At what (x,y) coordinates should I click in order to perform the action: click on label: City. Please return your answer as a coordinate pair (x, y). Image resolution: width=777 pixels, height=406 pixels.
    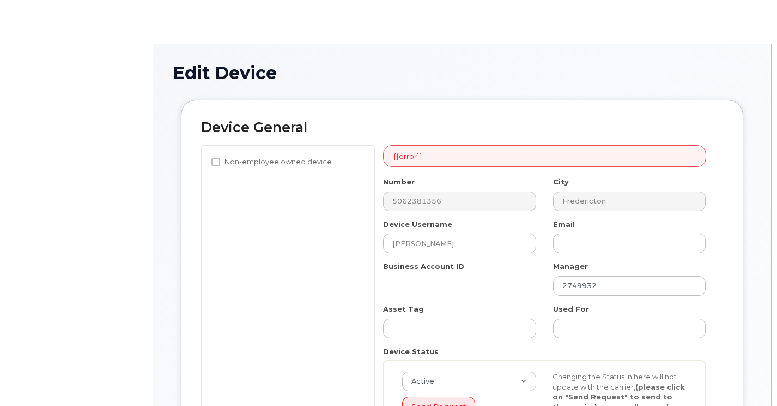
    Looking at the image, I should click on (561, 182).